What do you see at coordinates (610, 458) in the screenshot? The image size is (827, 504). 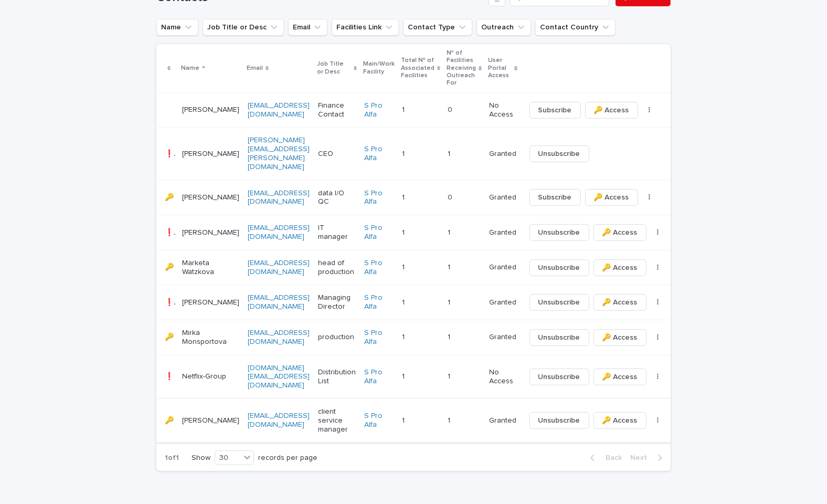 I see `span: Back` at bounding box center [610, 458].